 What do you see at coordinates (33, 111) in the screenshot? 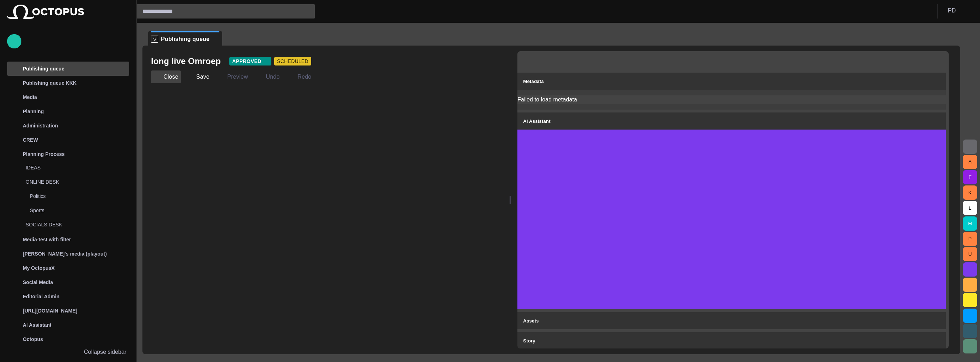
I see `p: Planning` at bounding box center [33, 111].